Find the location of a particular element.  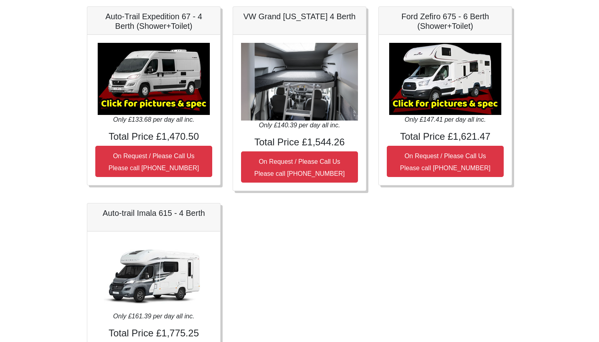

img: Auto-Trail Expedition 67 - 4 Berth (Shower+Toilet) is located at coordinates (154, 79).